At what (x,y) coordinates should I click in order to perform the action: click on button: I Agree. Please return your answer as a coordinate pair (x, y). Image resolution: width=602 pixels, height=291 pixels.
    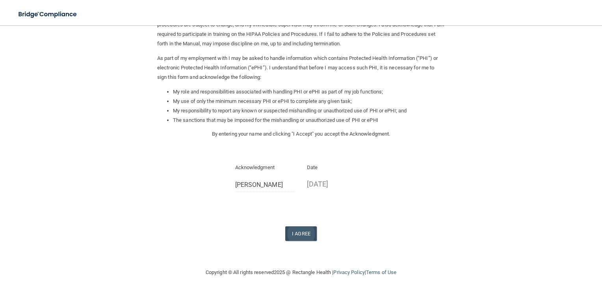
    Looking at the image, I should click on (301, 233).